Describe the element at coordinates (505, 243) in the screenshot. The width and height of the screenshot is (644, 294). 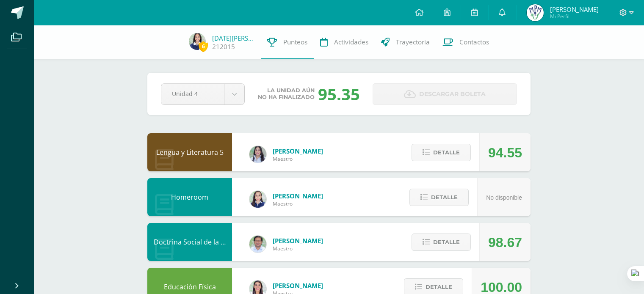
I see `div: 98.67` at that location.